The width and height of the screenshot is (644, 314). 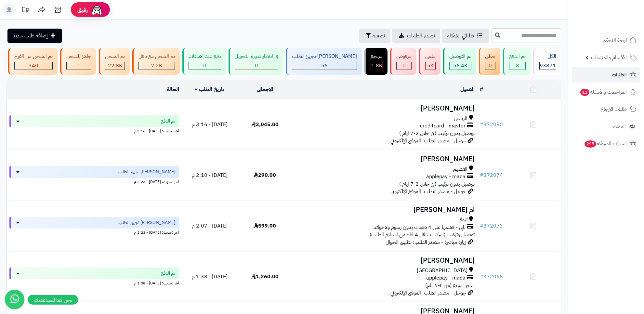 What do you see at coordinates (324, 66) in the screenshot?
I see `div: 56` at bounding box center [324, 66].